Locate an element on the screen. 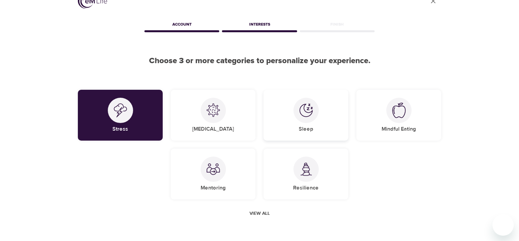  img: Mentoring is located at coordinates (213, 169).